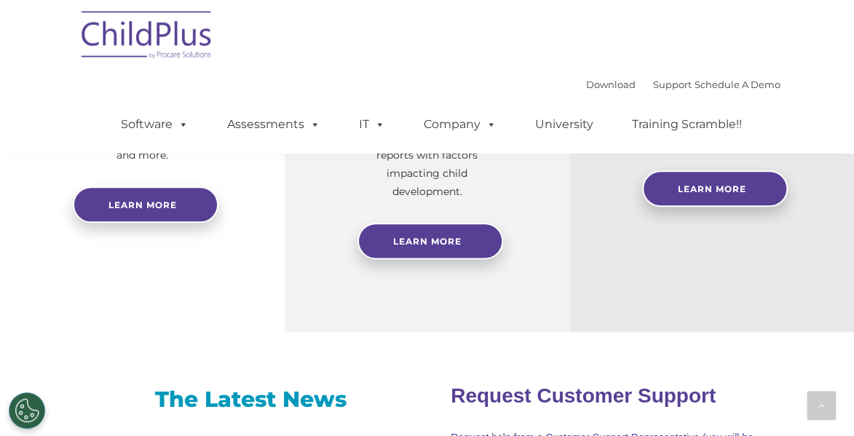 The image size is (854, 436). Describe the element at coordinates (460, 124) in the screenshot. I see `a: Company` at that location.